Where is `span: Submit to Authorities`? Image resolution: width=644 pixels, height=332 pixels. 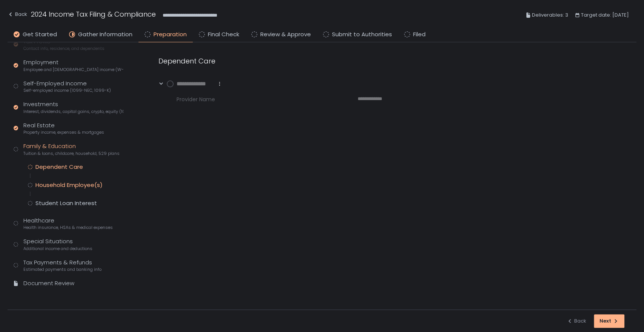 span: Submit to Authorities is located at coordinates (362, 34).